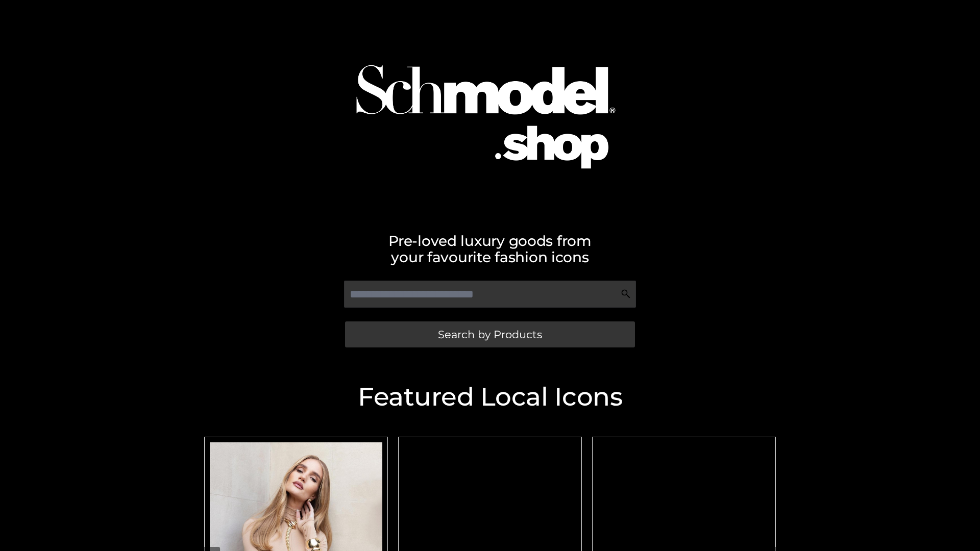 The height and width of the screenshot is (551, 980). Describe the element at coordinates (490, 335) in the screenshot. I see `span: Search by Products` at that location.